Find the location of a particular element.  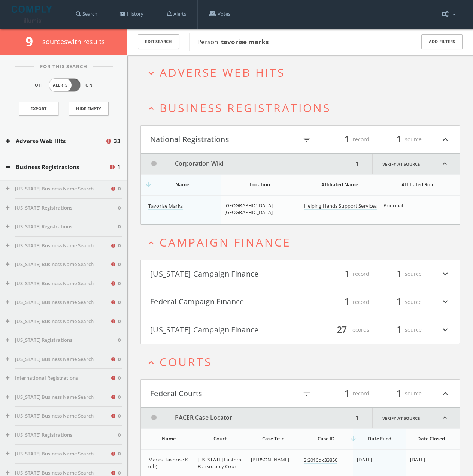

a: Helping Hands Support Services is located at coordinates (340, 206).